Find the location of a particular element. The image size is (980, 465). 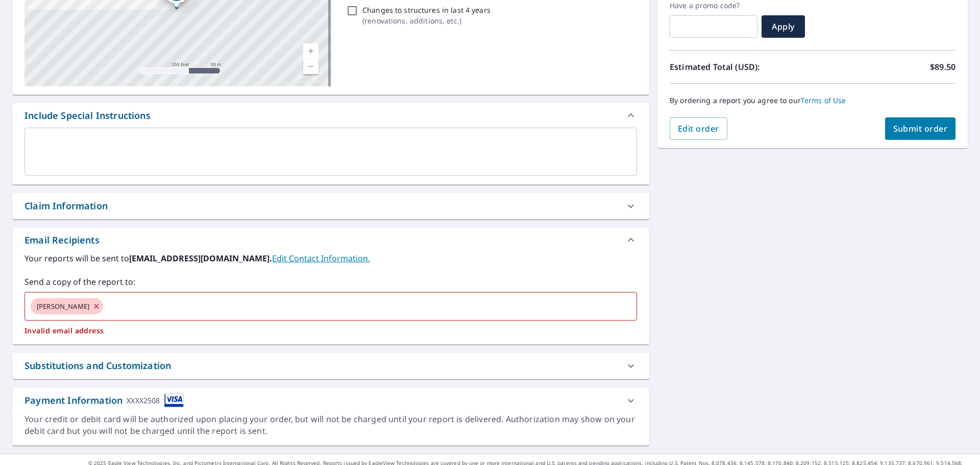

p: $89.50 is located at coordinates (943, 67).